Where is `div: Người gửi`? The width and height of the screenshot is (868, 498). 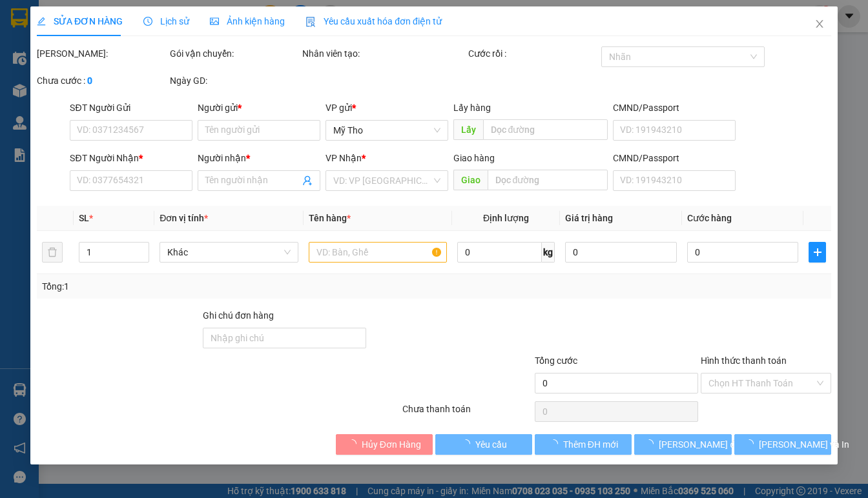
div: Người gửi is located at coordinates (259, 108).